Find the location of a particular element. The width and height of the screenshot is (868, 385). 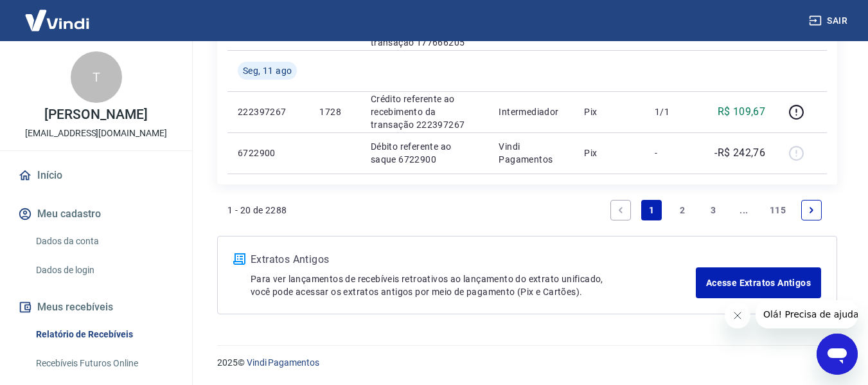

p: 6722900 is located at coordinates (268, 153).